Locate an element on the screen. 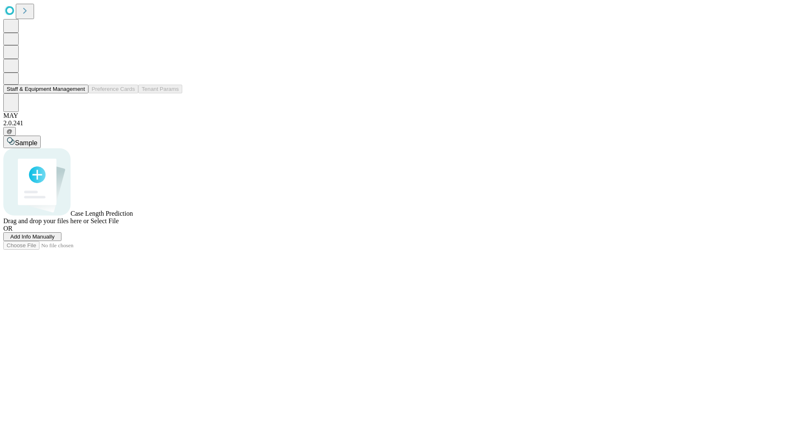 The height and width of the screenshot is (448, 797). span: Add Info Manually is located at coordinates (32, 237).